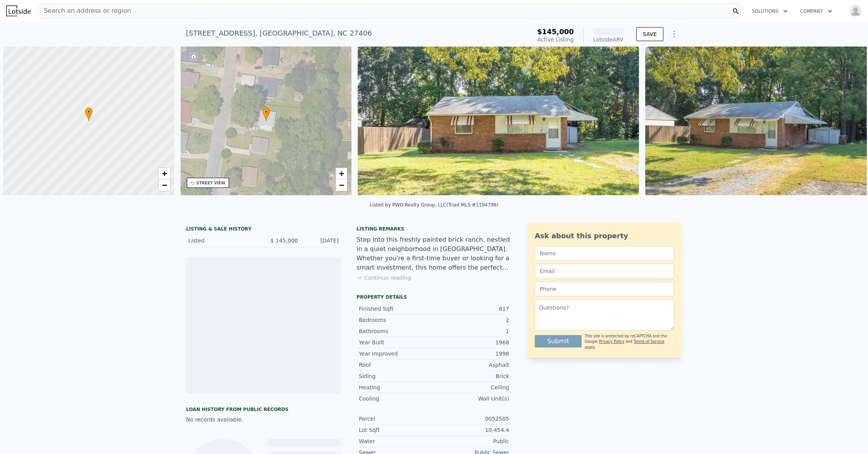 This screenshot has height=454, width=868. Describe the element at coordinates (649, 34) in the screenshot. I see `button: SAVE` at that location.